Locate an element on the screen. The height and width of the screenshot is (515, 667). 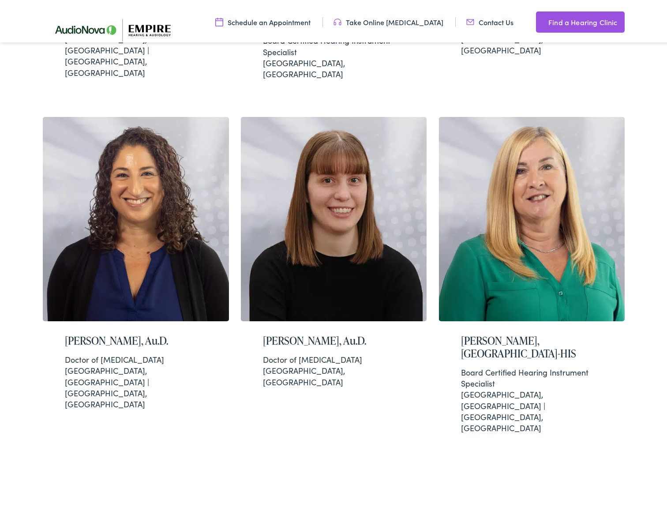
a: Wendi Trousdale is a hearing aid dispenser at Empire Hearing and Audiology in New Hartford, NY. [... is located at coordinates (532, 279).